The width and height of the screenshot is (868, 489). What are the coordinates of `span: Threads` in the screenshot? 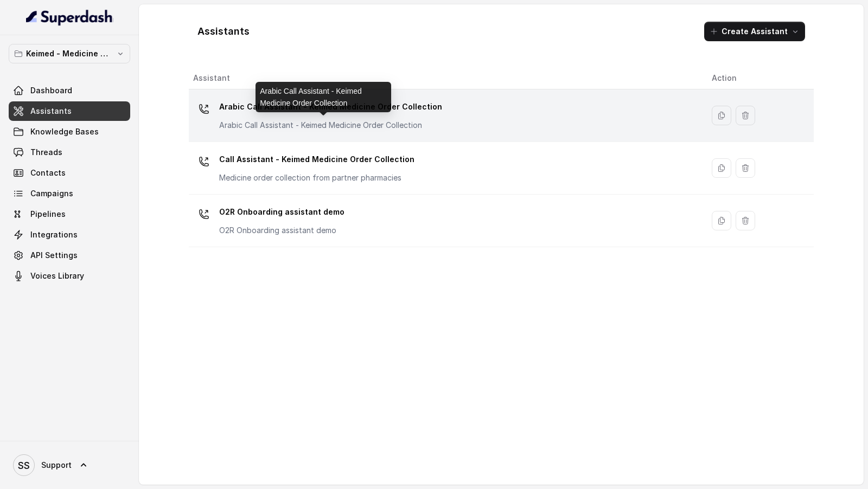 It's located at (46, 153).